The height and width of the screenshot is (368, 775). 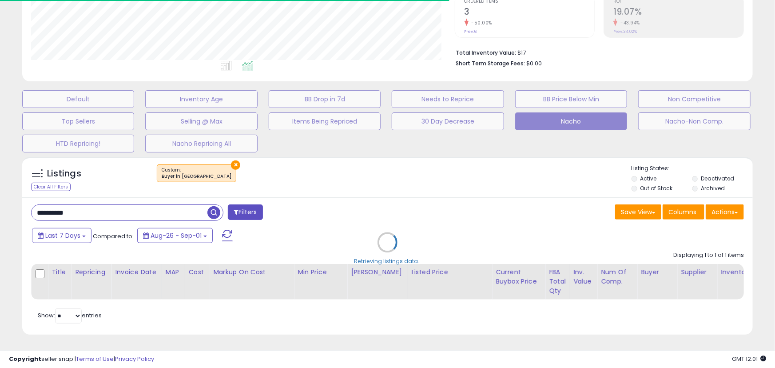 What do you see at coordinates (135, 358) in the screenshot?
I see `a: Privacy Policy` at bounding box center [135, 358].